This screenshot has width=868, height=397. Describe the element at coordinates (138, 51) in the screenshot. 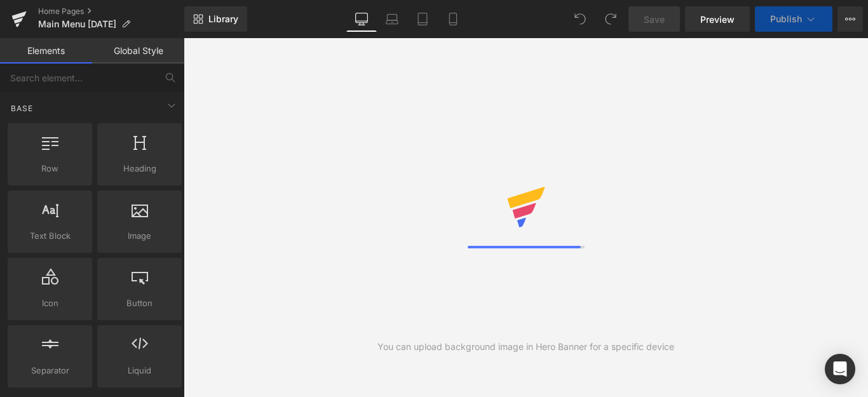

I see `a: Global Style` at that location.